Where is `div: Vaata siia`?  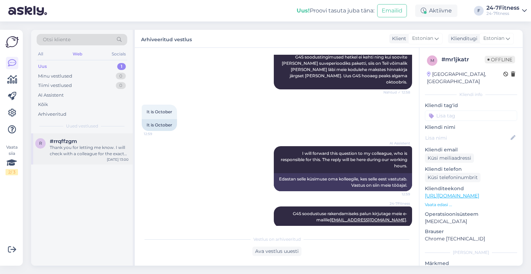 div: Vaata siia is located at coordinates (12, 159).